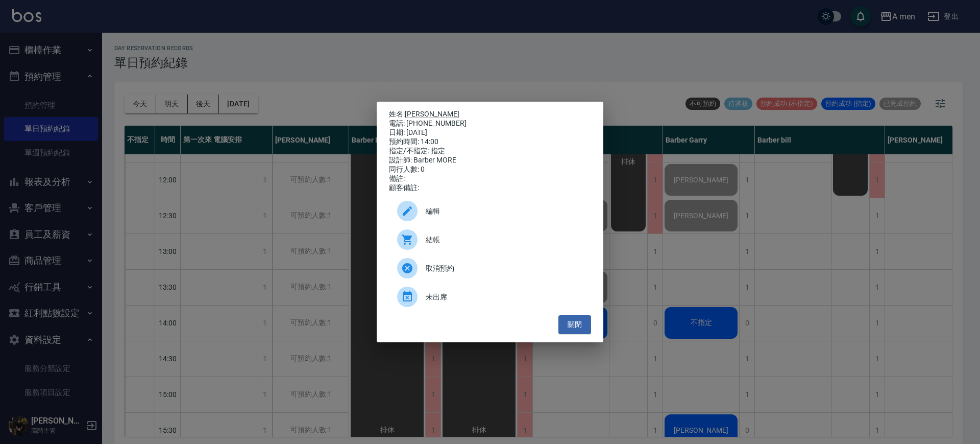  I want to click on div: 未出席, so click(490, 297).